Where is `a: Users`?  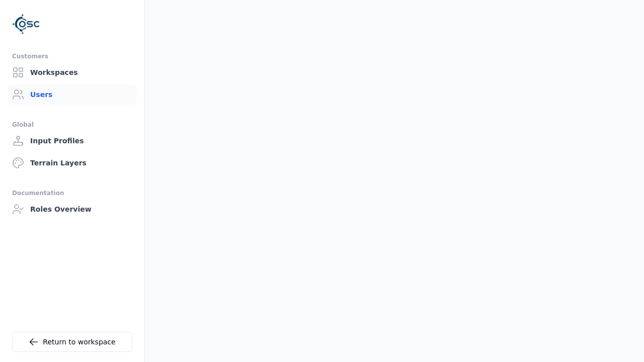 a: Users is located at coordinates (72, 94).